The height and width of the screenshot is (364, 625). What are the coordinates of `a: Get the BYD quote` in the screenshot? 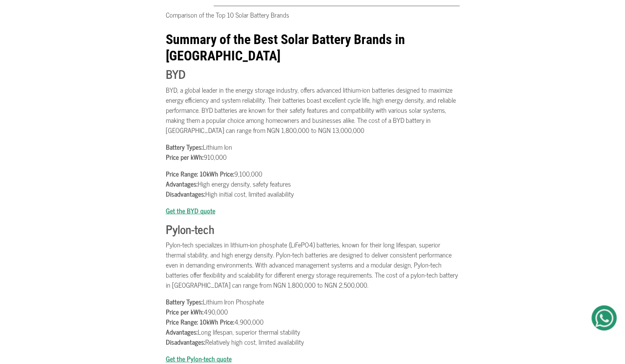 It's located at (191, 211).